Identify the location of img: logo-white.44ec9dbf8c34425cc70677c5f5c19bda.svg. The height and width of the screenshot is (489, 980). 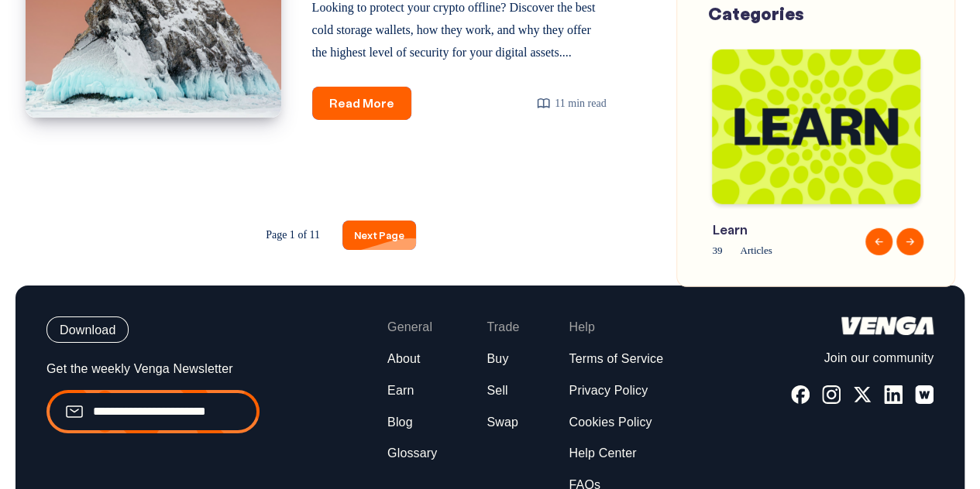
(887, 326).